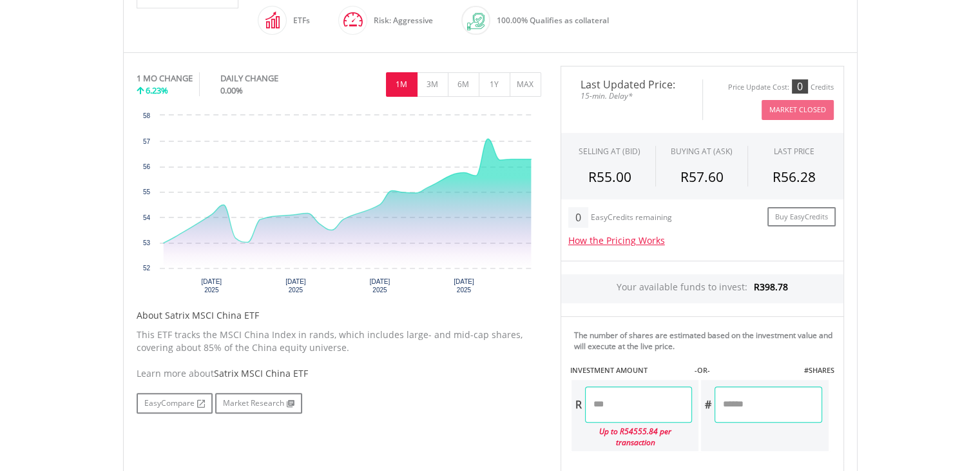 Image resolution: width=980 pixels, height=471 pixels. What do you see at coordinates (146, 267) in the screenshot?
I see `text: 52` at bounding box center [146, 267].